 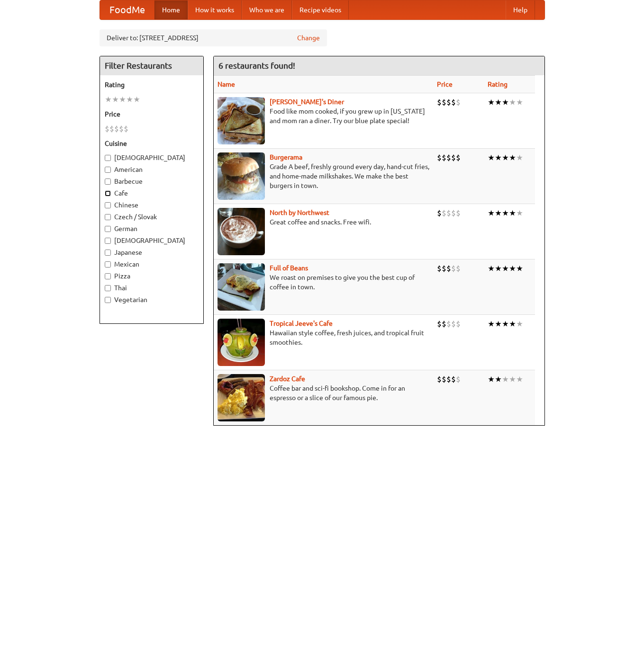 What do you see at coordinates (108, 169) in the screenshot?
I see `input: American` at bounding box center [108, 169].